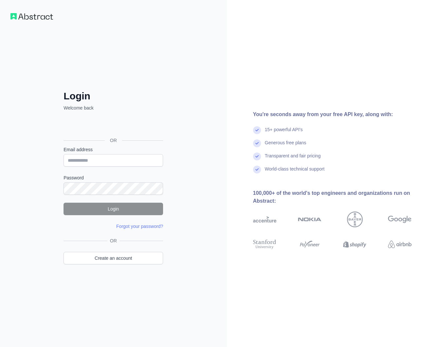 This screenshot has width=443, height=347. I want to click on div: World-class technical support, so click(295, 172).